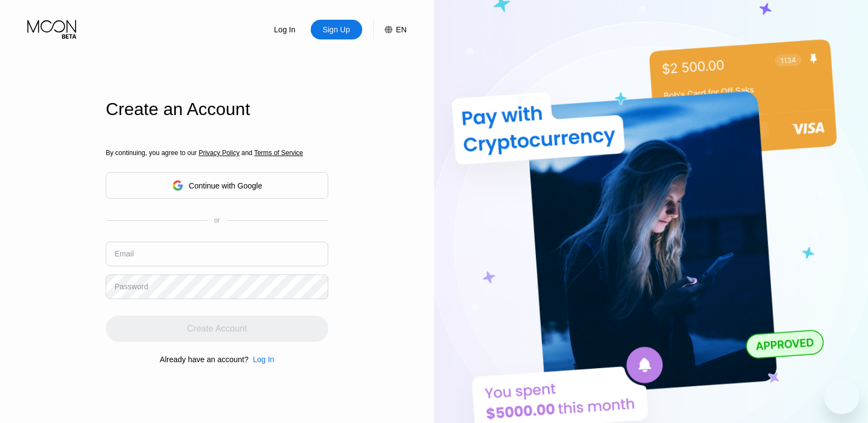 The width and height of the screenshot is (868, 423). What do you see at coordinates (278, 153) in the screenshot?
I see `span: Terms of Service` at bounding box center [278, 153].